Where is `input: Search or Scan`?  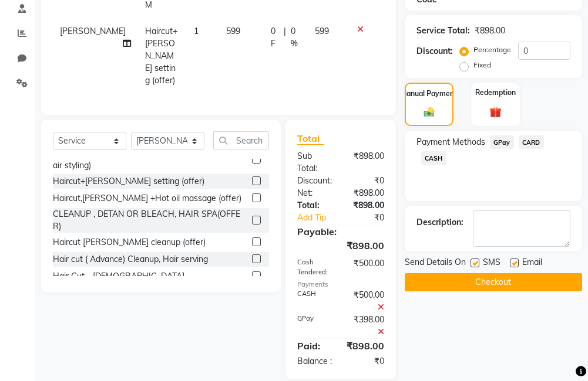
input: Search or Scan is located at coordinates (241, 140).